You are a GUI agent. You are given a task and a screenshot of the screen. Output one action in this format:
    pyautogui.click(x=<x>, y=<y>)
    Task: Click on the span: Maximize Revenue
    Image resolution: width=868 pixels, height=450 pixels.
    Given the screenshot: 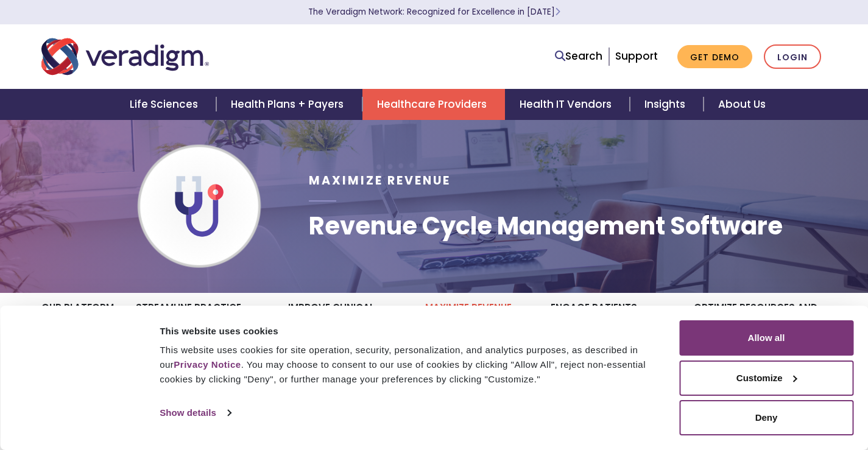 What is the action you would take?
    pyautogui.click(x=380, y=180)
    